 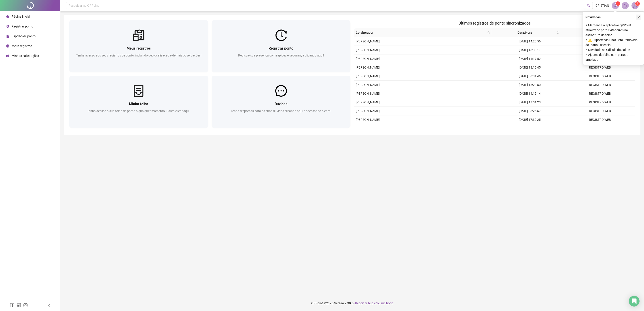 I want to click on span: Minha folha, so click(x=139, y=104).